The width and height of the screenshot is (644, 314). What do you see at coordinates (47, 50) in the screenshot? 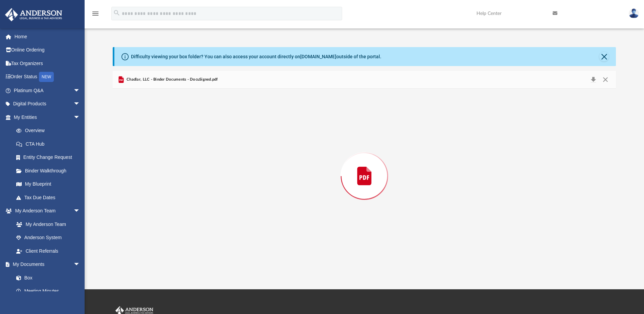
I see `a: Online Ordering` at bounding box center [47, 50].